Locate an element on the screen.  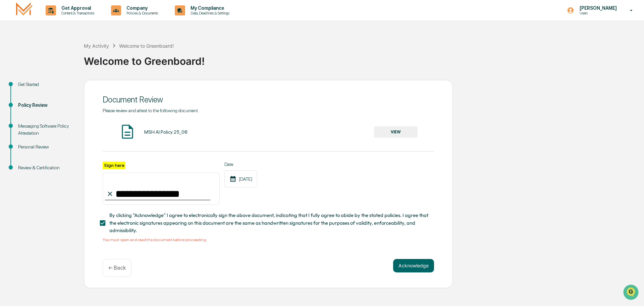
button: VIEW is located at coordinates (396, 132).